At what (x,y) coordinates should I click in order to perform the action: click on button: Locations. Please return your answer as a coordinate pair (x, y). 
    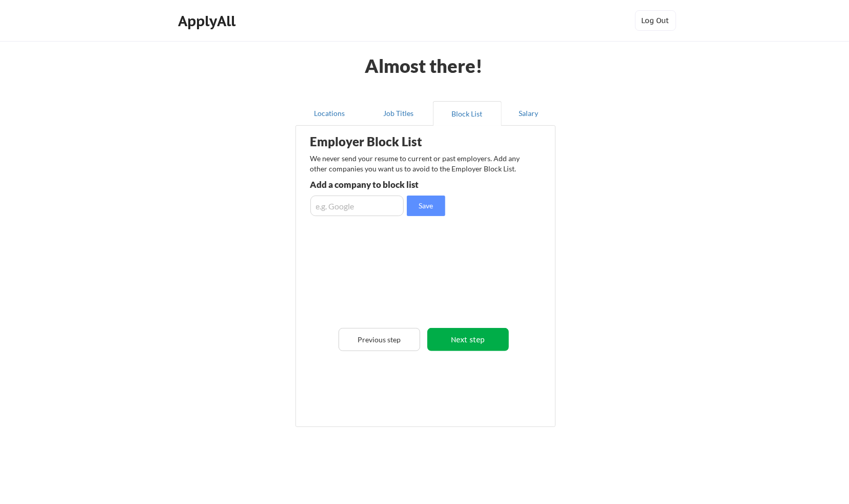
    Looking at the image, I should click on (330, 114).